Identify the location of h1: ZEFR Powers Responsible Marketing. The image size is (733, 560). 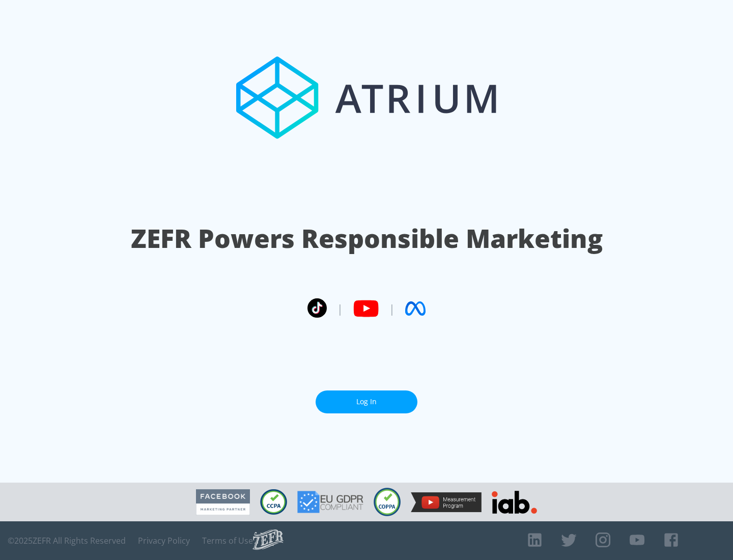
(367, 238).